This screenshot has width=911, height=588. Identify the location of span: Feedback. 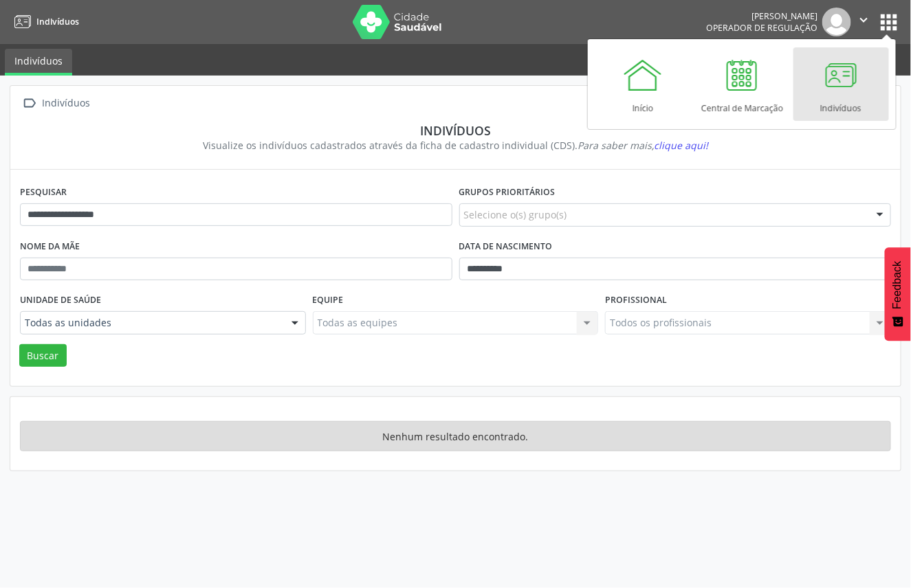
(898, 285).